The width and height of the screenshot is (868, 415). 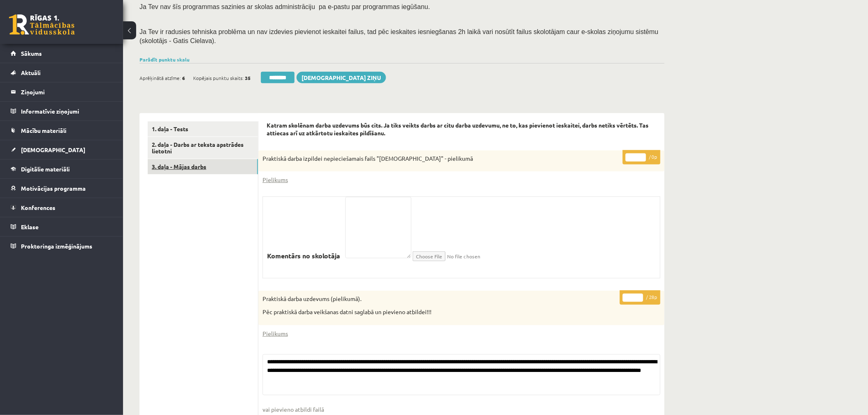 I want to click on a: Eklase, so click(x=61, y=227).